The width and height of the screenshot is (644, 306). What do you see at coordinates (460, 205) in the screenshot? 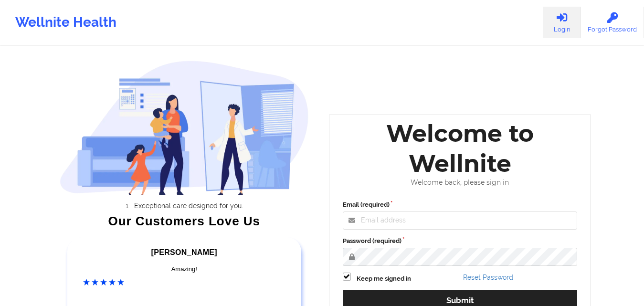
I see `label: Email (required)` at bounding box center [460, 205].